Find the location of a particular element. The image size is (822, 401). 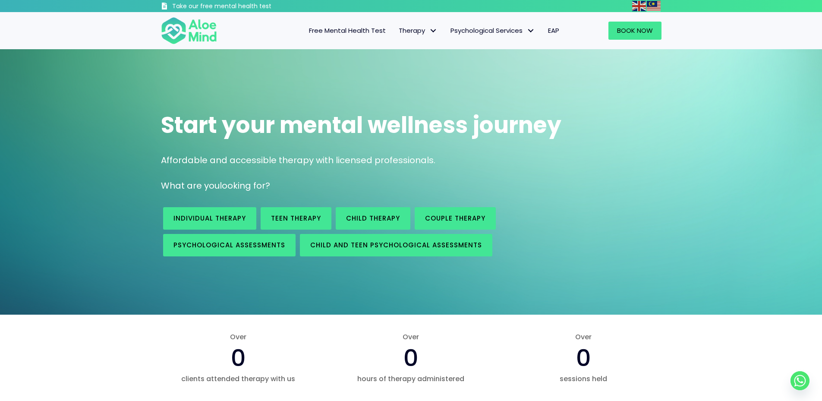

span: What are you is located at coordinates (190, 186).